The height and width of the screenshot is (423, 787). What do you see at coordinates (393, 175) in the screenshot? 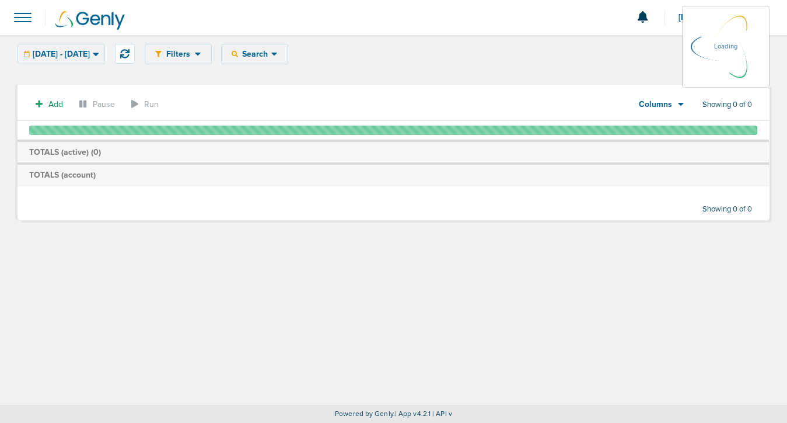
I see `td: TOTALS (account)` at bounding box center [393, 175].